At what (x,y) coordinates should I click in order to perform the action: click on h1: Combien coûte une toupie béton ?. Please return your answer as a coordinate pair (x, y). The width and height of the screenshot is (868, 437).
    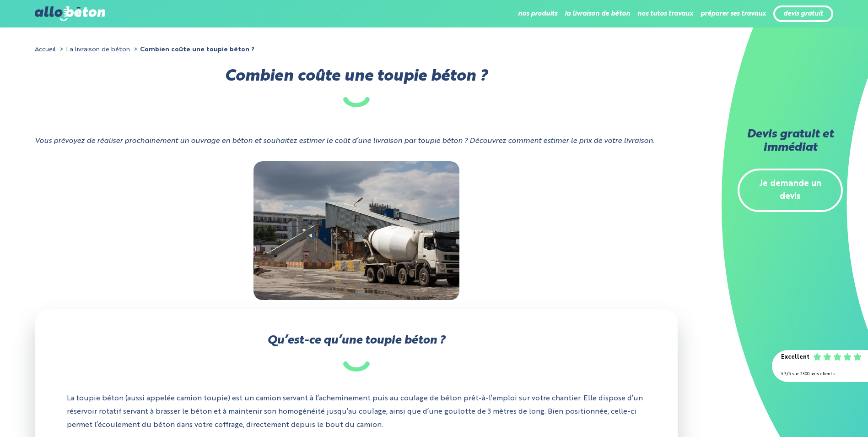
    Looking at the image, I should click on (356, 89).